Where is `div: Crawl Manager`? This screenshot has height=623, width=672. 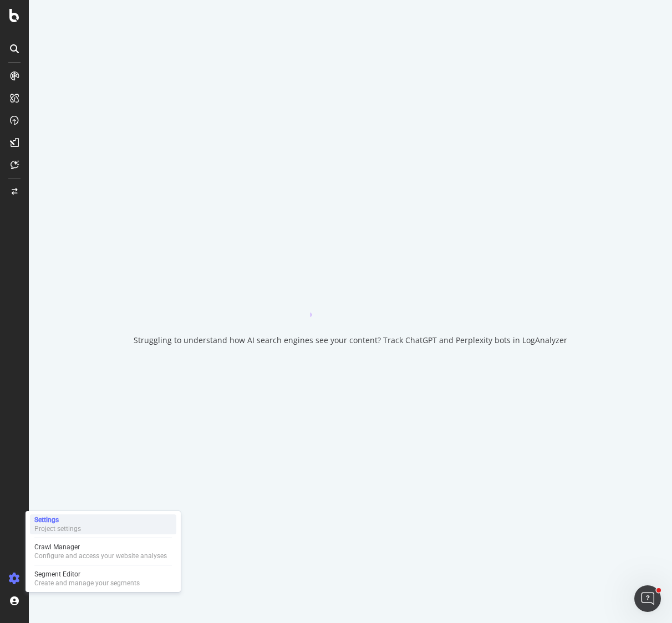
div: Crawl Manager is located at coordinates (100, 547).